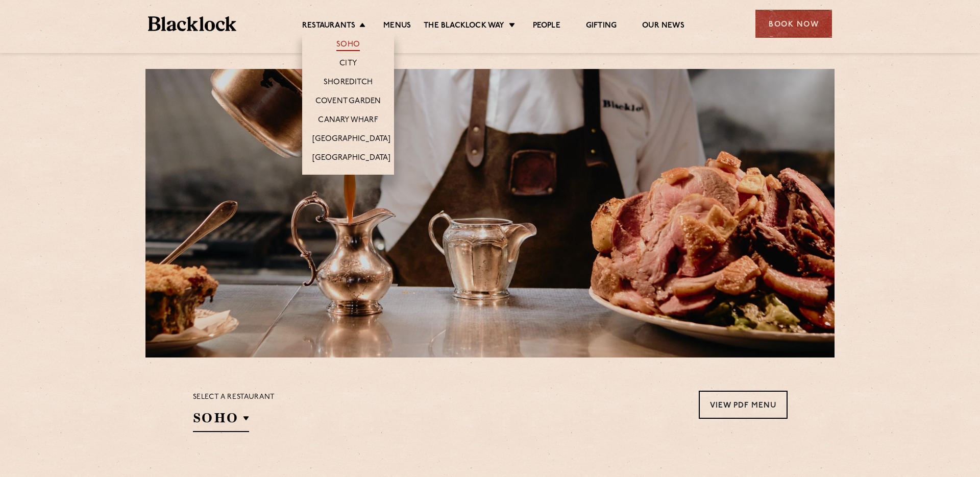 The width and height of the screenshot is (980, 477). Describe the element at coordinates (601, 27) in the screenshot. I see `a: Gifting` at that location.